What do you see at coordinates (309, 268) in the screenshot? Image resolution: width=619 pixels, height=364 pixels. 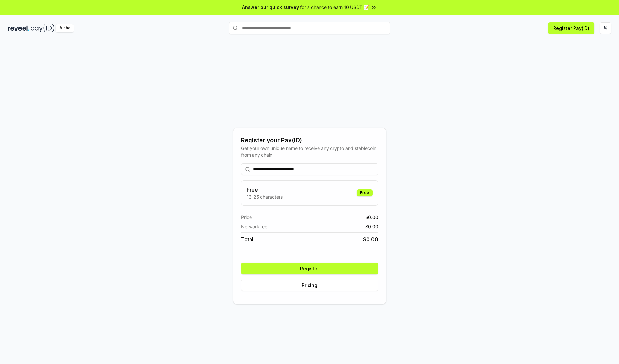 I see `button: Register` at bounding box center [309, 268].